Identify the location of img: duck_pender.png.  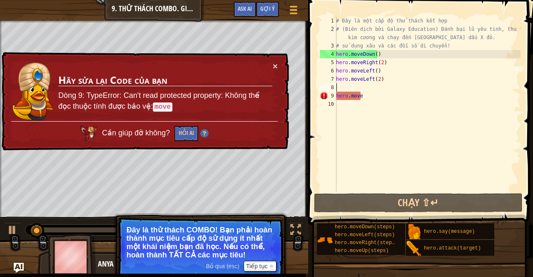
(32, 91).